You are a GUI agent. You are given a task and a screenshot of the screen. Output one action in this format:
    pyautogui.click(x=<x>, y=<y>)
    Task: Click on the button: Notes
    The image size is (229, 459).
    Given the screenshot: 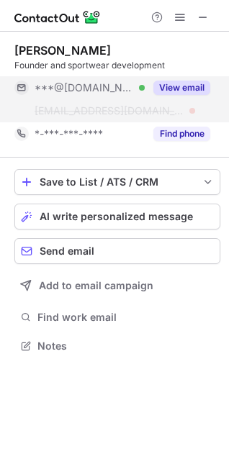 What is the action you would take?
    pyautogui.click(x=117, y=346)
    